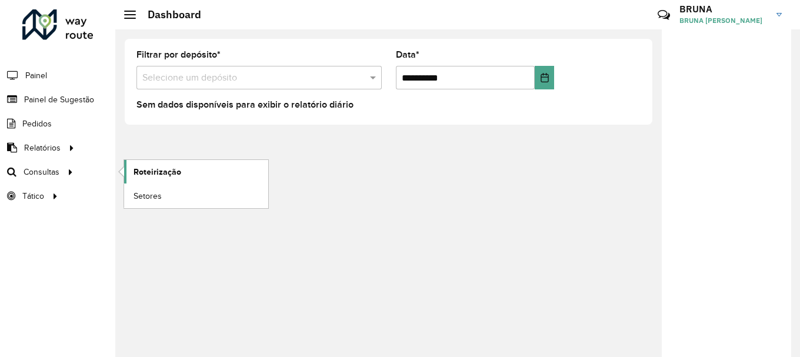 This screenshot has height=357, width=800. Describe the element at coordinates (663, 15) in the screenshot. I see `a: Contato Rápido` at that location.